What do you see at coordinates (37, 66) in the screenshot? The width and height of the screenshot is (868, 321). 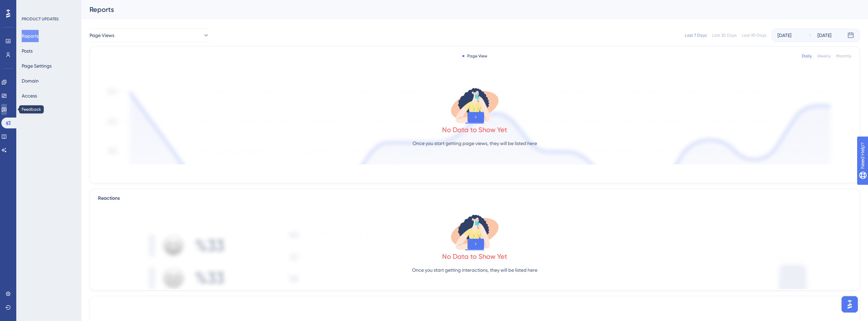 I see `button: Page Settings` at bounding box center [37, 66].